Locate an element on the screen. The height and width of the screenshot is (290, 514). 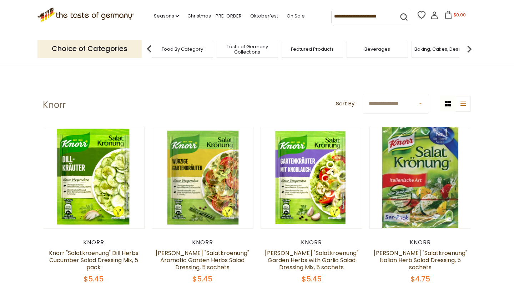
a: Featured Products is located at coordinates (312, 49).